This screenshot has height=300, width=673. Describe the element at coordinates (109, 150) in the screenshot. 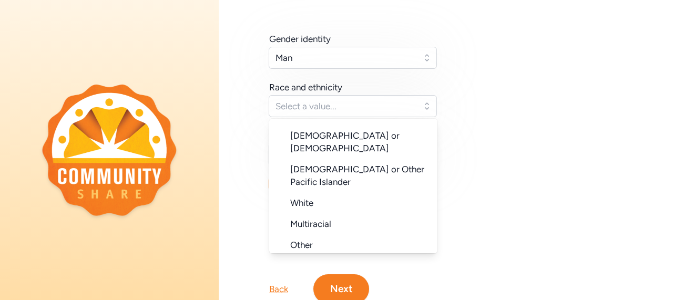

I see `img: logo` at that location.